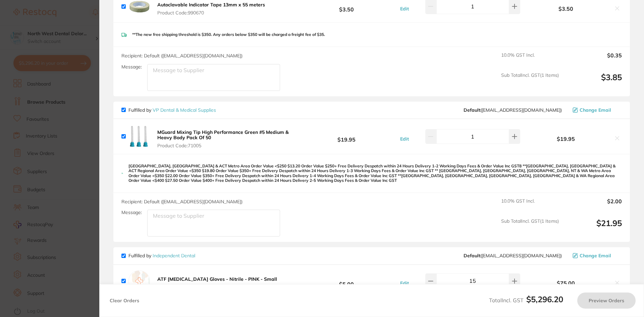  What do you see at coordinates (512, 256) in the screenshot?
I see `span: orders@independentdental.com.au` at bounding box center [512, 256].